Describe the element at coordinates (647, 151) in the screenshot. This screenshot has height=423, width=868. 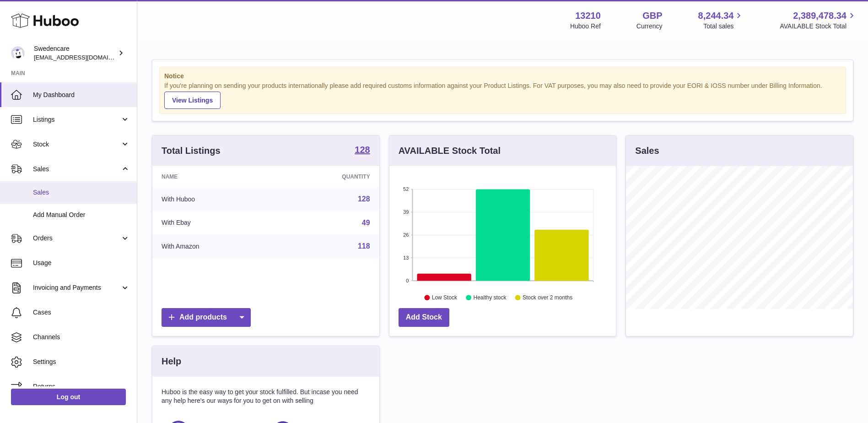
I see `h3: Sales` at that location.